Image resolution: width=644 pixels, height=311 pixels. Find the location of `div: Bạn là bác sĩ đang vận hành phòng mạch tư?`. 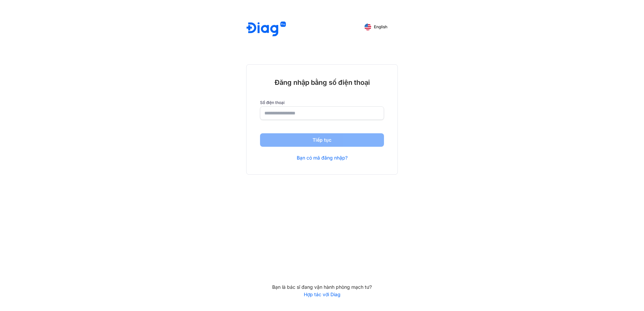

div: Bạn là bác sĩ đang vận hành phòng mạch tư? is located at coordinates (322, 287).